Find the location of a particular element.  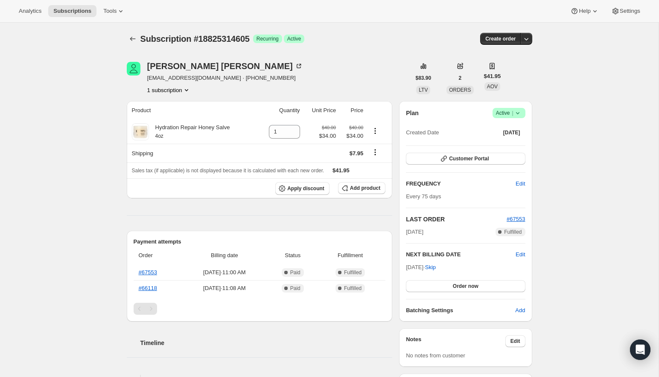

span: Settings is located at coordinates (630, 11).